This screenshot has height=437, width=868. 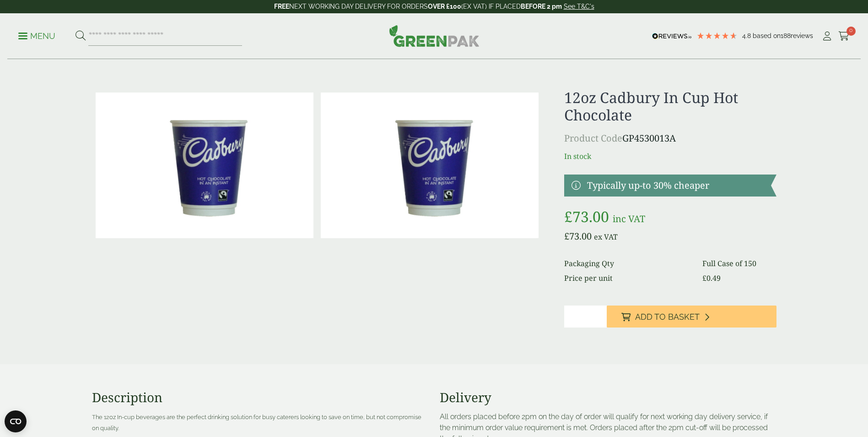 I want to click on dd: Full Case of 150, so click(x=738, y=263).